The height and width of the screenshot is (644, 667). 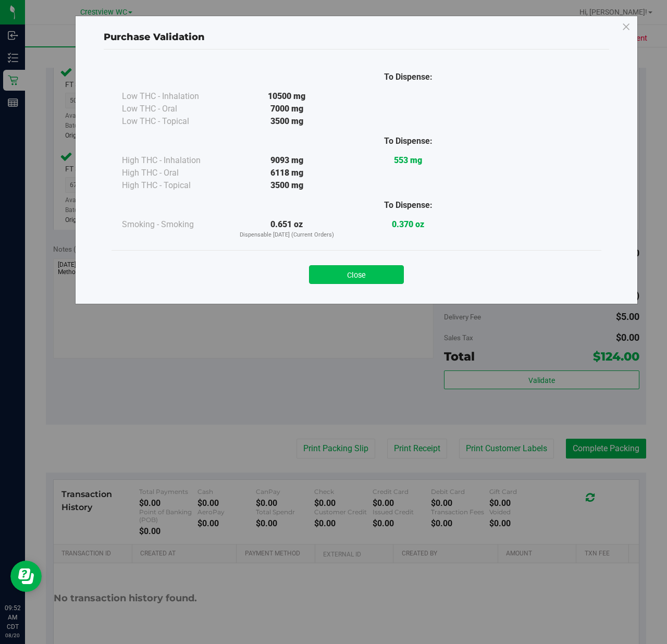 I want to click on div: Low THC - Topical, so click(x=174, y=121).